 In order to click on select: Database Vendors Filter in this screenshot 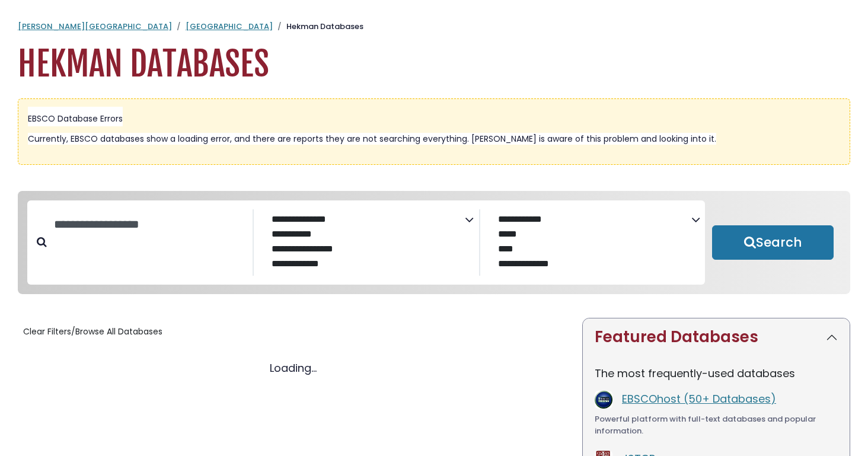, I will do `click(590, 244)`.